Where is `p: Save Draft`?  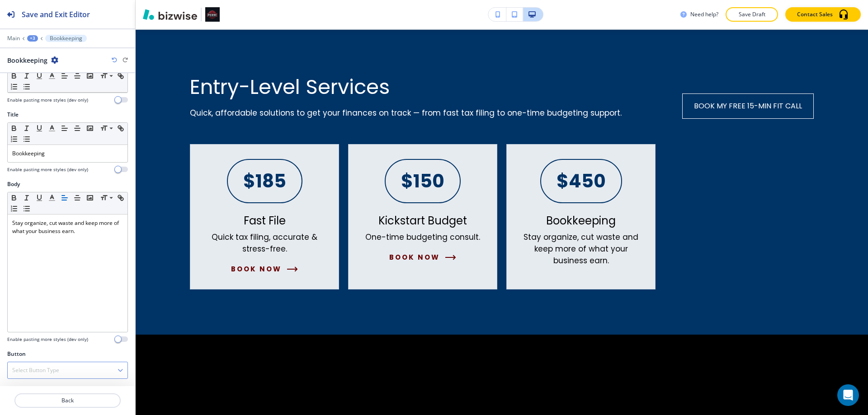 p: Save Draft is located at coordinates (752, 15).